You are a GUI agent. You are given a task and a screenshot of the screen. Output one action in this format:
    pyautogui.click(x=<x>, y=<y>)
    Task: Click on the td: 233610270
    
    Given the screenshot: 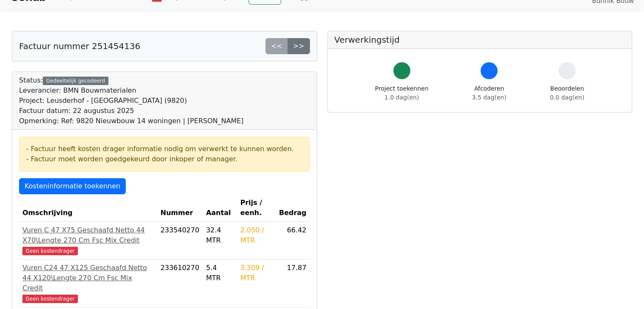 What is the action you would take?
    pyautogui.click(x=180, y=283)
    